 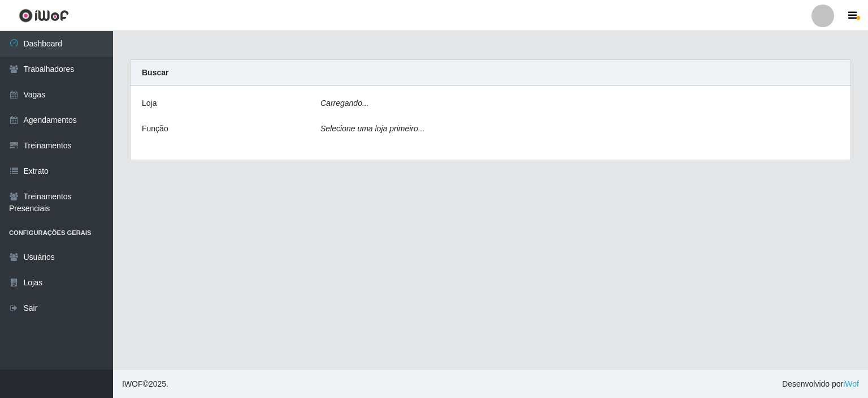 What do you see at coordinates (851, 383) in the screenshot?
I see `a: iWof` at bounding box center [851, 383].